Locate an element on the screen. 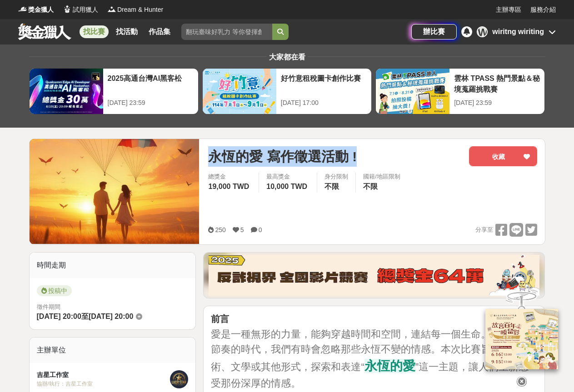 The width and height of the screenshot is (574, 392). div: 國籍/地區限制 is located at coordinates (381, 177).